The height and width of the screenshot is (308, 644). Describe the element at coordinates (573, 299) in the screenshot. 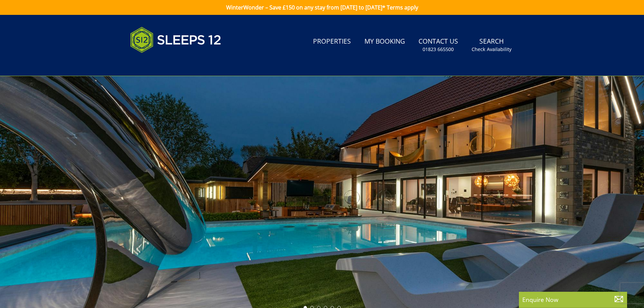

I see `p: Enquire Now` at that location.